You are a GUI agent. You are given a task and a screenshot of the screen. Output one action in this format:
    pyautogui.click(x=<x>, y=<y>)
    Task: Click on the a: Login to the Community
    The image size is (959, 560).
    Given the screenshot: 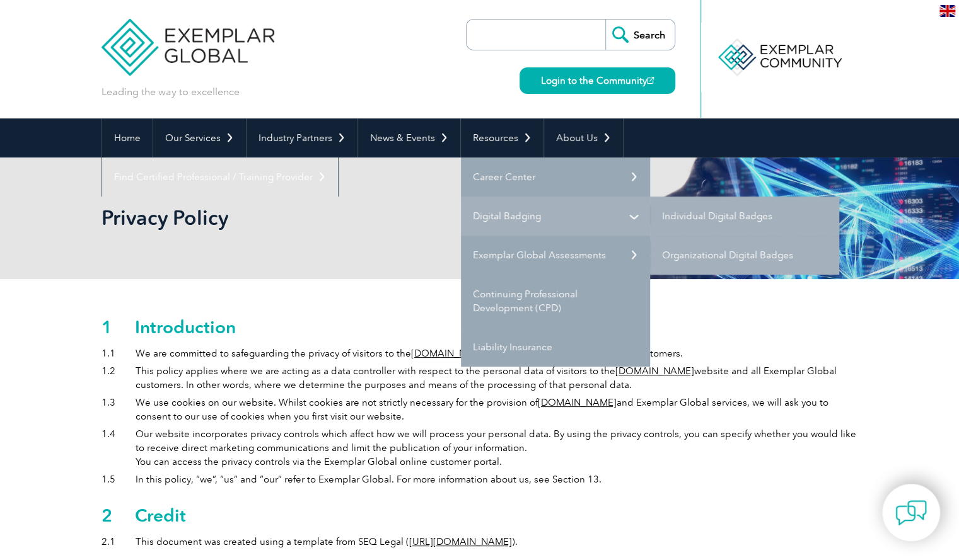 What is the action you would take?
    pyautogui.click(x=597, y=81)
    